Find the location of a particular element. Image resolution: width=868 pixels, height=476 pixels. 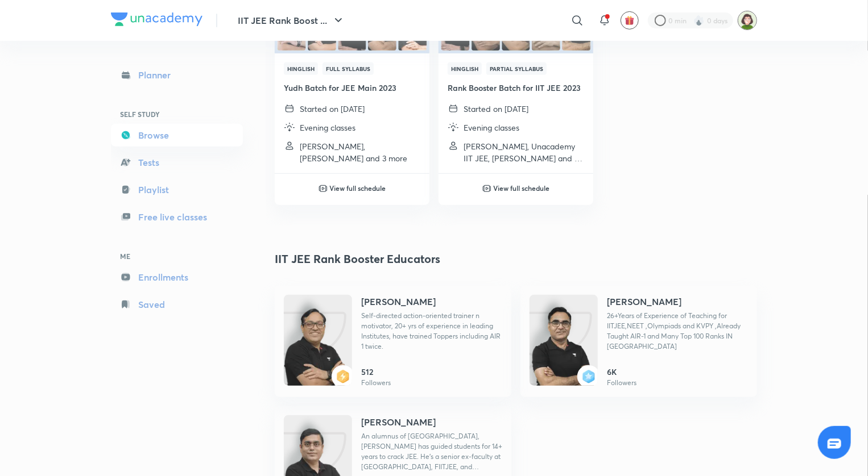

a: Browse is located at coordinates (177, 135).